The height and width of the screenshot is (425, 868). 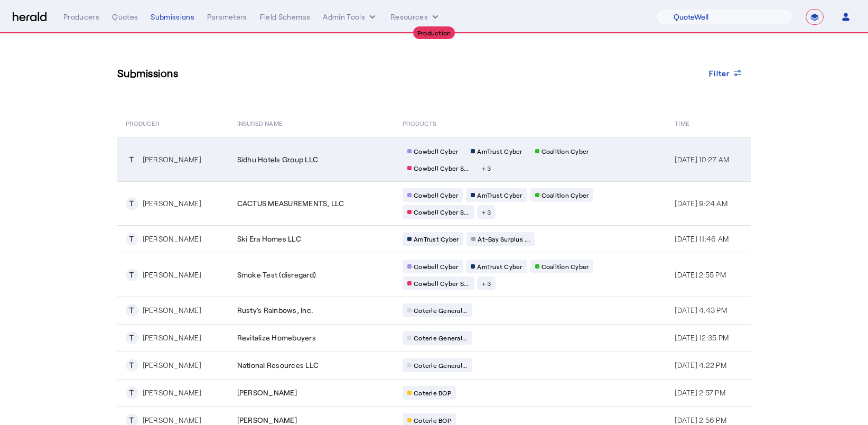 I want to click on span: PRODUCTS, so click(x=419, y=123).